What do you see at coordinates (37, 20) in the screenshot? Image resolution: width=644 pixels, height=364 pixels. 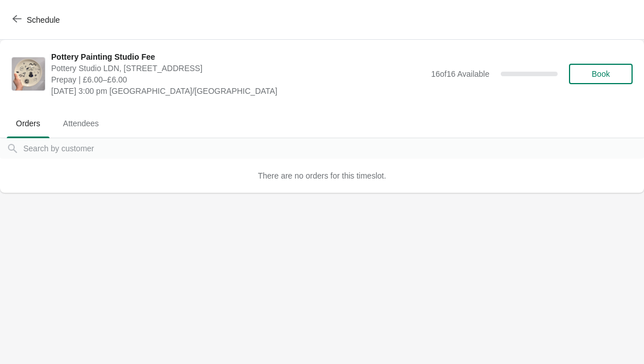 I see `button: Schedule` at bounding box center [37, 20].